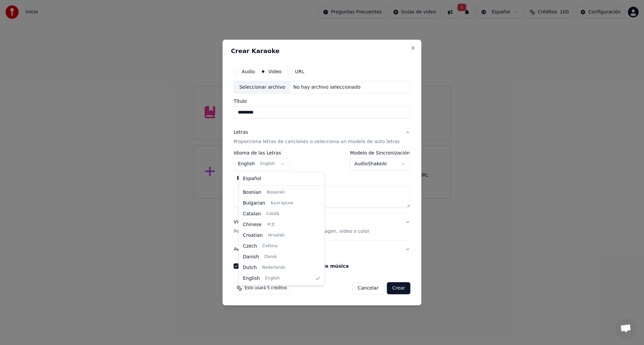 This screenshot has width=644, height=345. Describe the element at coordinates (282, 203) in the screenshot. I see `span: Български` at that location.